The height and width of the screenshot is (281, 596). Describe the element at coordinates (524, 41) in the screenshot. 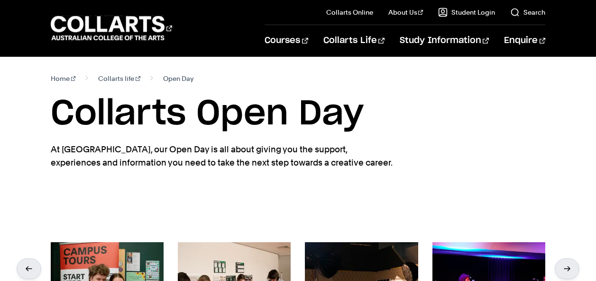

I see `a: Enquire` at that location.